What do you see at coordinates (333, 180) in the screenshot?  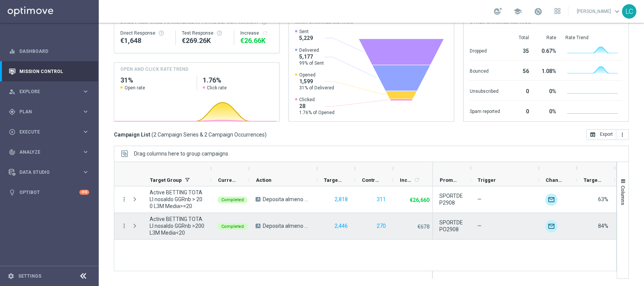 I see `span: Targeted Customers` at bounding box center [333, 180].